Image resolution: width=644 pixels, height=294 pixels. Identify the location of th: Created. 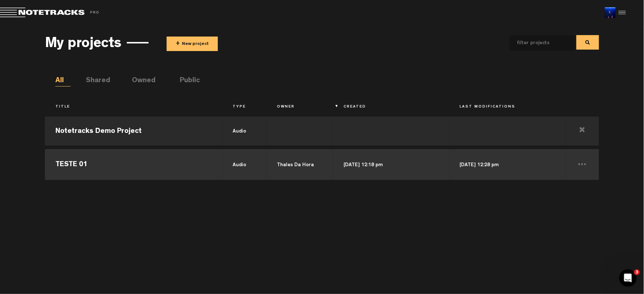
(391, 107).